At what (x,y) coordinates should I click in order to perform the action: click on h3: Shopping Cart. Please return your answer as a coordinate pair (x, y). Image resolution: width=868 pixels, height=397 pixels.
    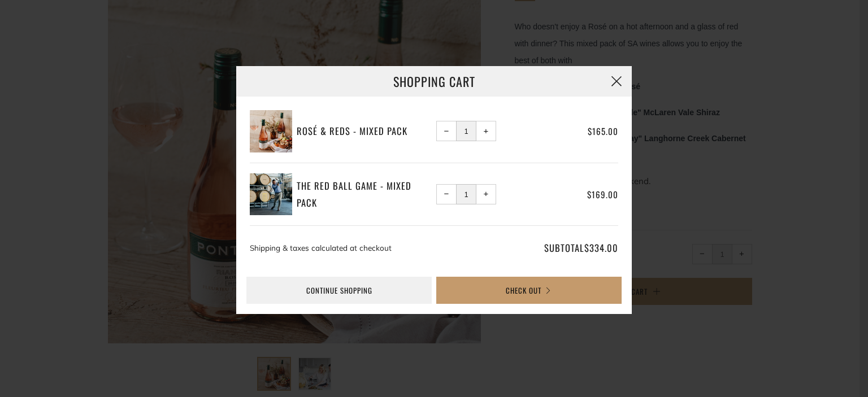
    Looking at the image, I should click on (434, 81).